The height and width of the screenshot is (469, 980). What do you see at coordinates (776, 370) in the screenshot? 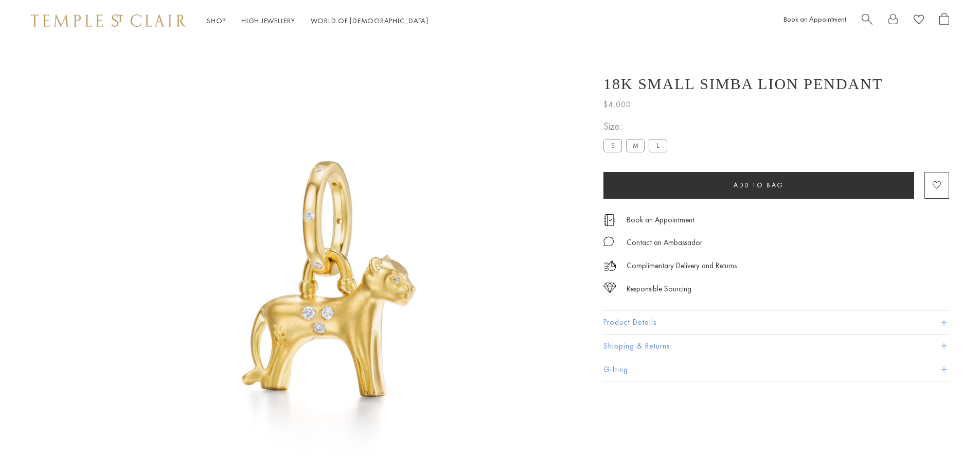
I see `button: Gifting` at bounding box center [776, 370].